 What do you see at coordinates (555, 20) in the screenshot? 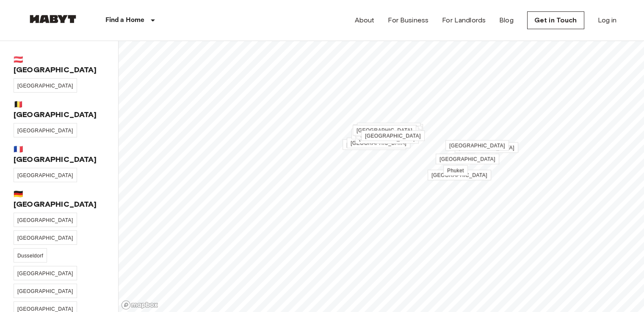
I see `a: Get in Touch` at bounding box center [555, 20].